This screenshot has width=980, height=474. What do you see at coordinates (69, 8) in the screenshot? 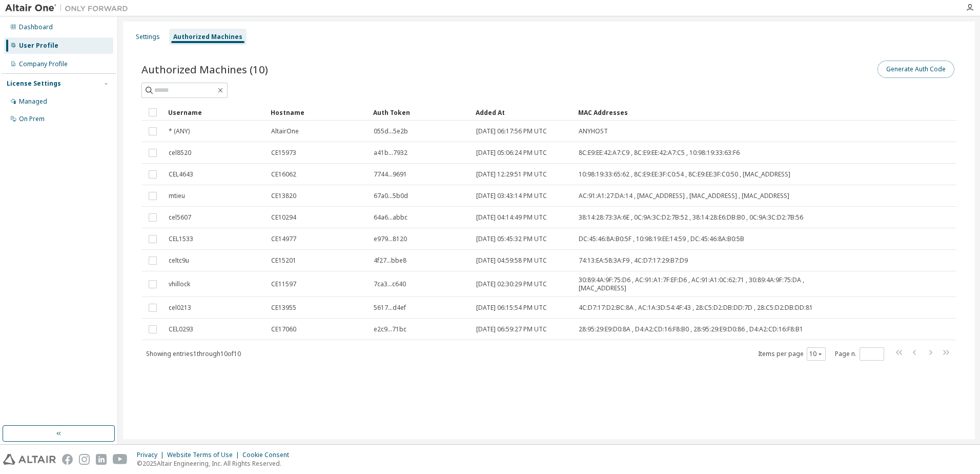
I see `img: Altair One` at bounding box center [69, 8].